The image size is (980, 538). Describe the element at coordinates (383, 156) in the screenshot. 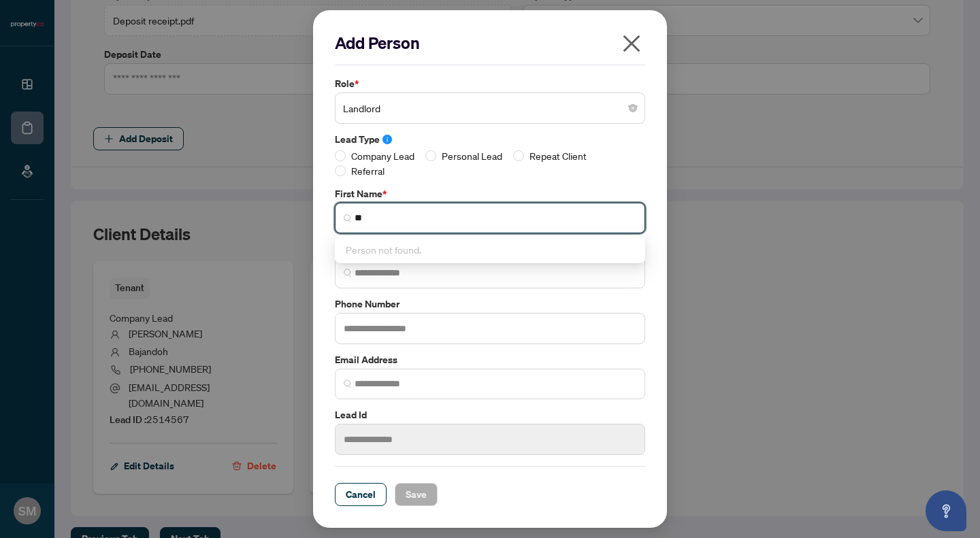

I see `span: Company Lead` at that location.